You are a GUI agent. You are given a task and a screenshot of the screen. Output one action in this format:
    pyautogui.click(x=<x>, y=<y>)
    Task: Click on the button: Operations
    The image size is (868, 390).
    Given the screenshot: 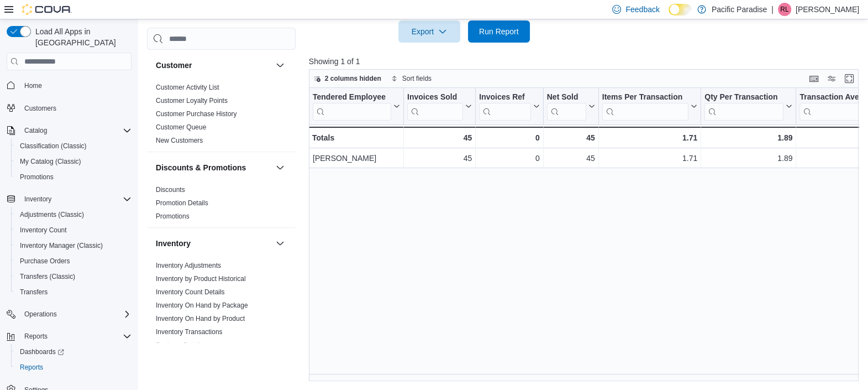 What is the action you would take?
    pyautogui.click(x=40, y=314)
    